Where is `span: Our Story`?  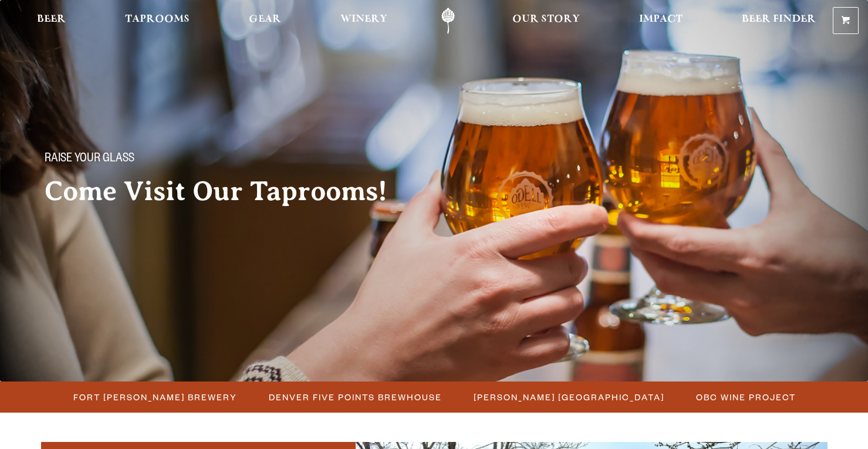
span: Our Story is located at coordinates (546, 20).